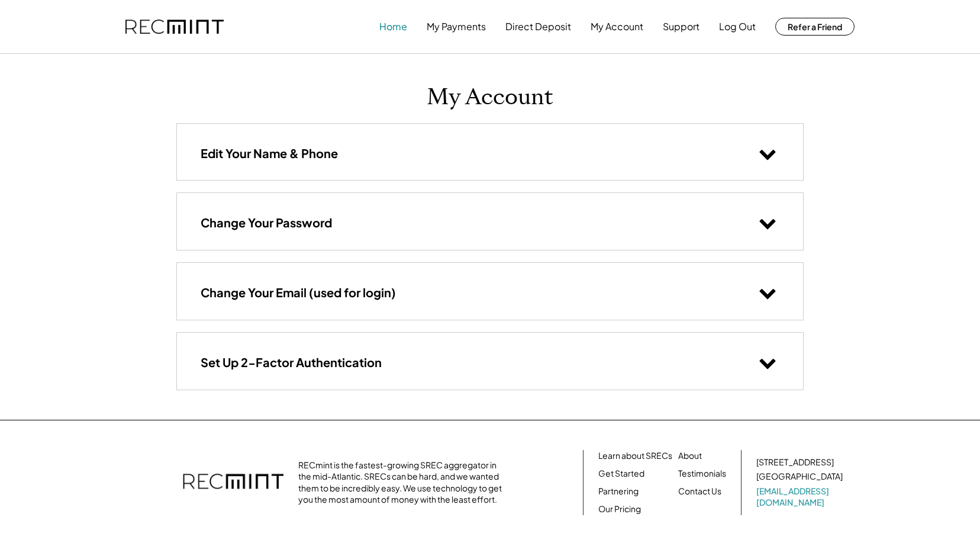 This screenshot has height=540, width=980. I want to click on a: About, so click(691, 456).